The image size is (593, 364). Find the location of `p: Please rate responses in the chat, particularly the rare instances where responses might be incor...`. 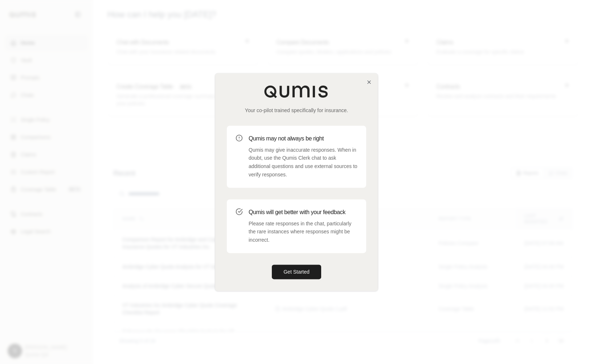

p: Please rate responses in the chat, particularly the rare instances where responses might be incor... is located at coordinates (303, 232).